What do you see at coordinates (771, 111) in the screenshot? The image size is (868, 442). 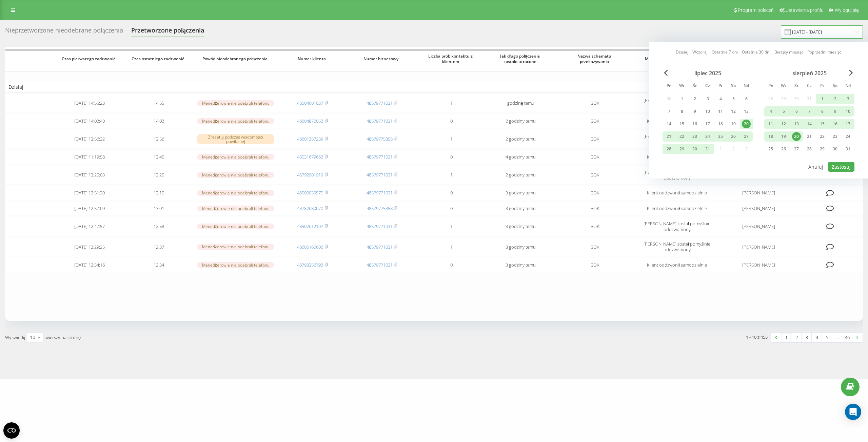 I see `div: 4` at bounding box center [771, 111].